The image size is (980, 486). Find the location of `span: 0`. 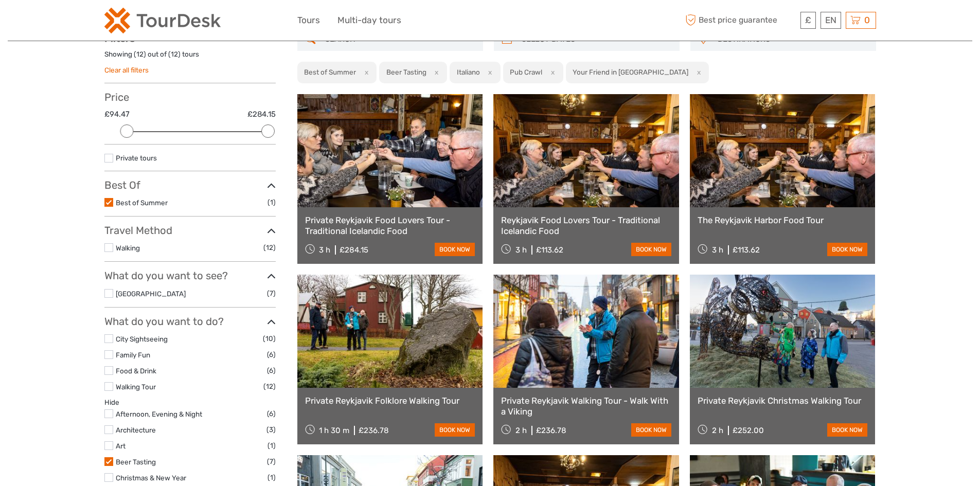

span: 0 is located at coordinates (867, 20).